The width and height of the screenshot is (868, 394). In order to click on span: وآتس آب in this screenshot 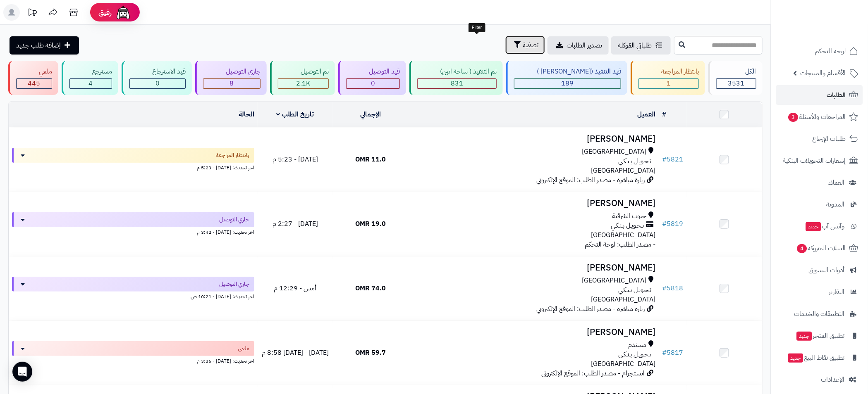, I will do `click(825, 226)`.